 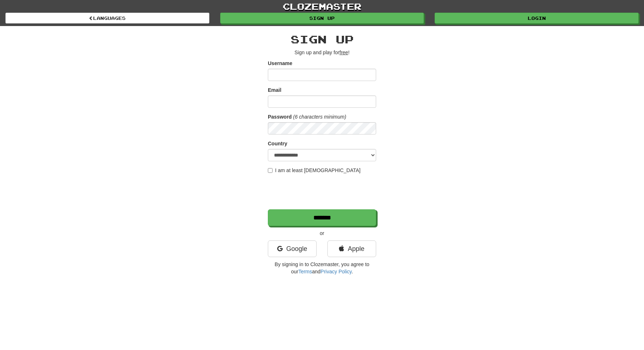 I want to click on a: Sign up, so click(x=322, y=18).